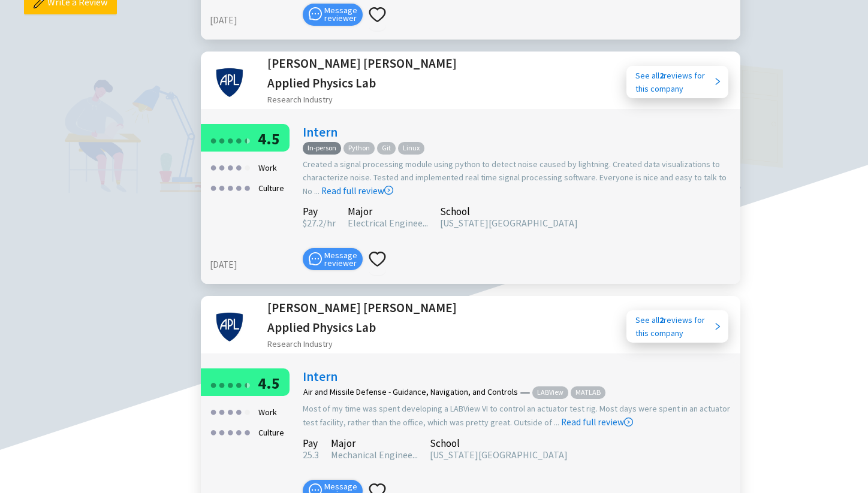  Describe the element at coordinates (329, 223) in the screenshot. I see `span: /hr` at that location.